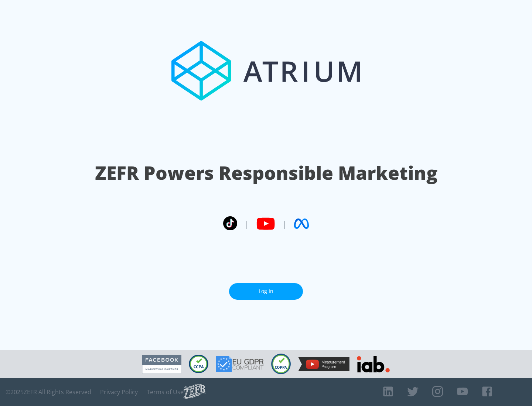  What do you see at coordinates (266, 291) in the screenshot?
I see `a: Log In` at bounding box center [266, 291].